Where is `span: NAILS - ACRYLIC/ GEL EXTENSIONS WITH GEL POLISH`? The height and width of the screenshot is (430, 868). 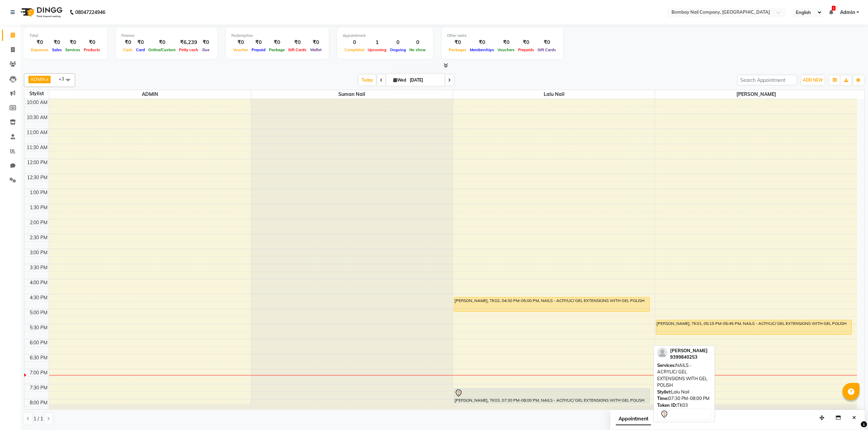
span: NAILS - ACRYLIC/ GEL EXTENSIONS WITH GEL POLISH is located at coordinates (683, 375).